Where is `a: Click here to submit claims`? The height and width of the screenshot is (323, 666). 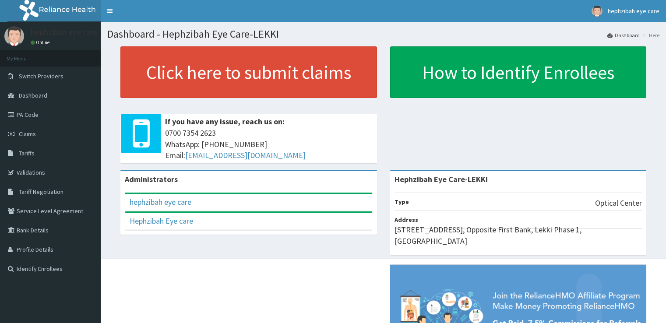 a: Click here to submit claims is located at coordinates (249, 72).